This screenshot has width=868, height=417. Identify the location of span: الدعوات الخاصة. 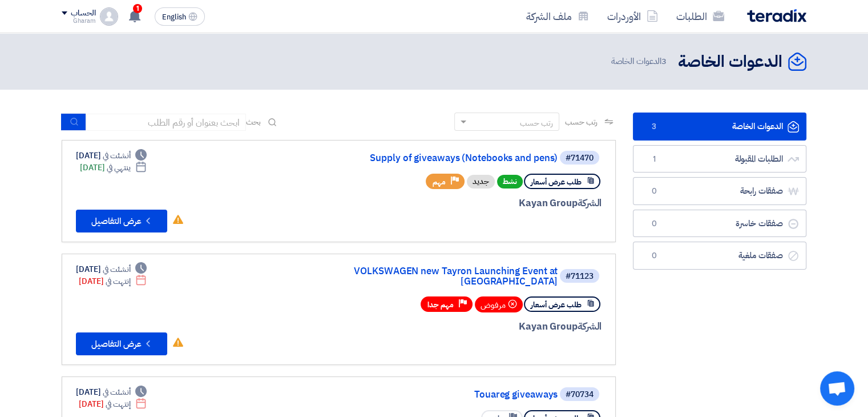
(640, 61).